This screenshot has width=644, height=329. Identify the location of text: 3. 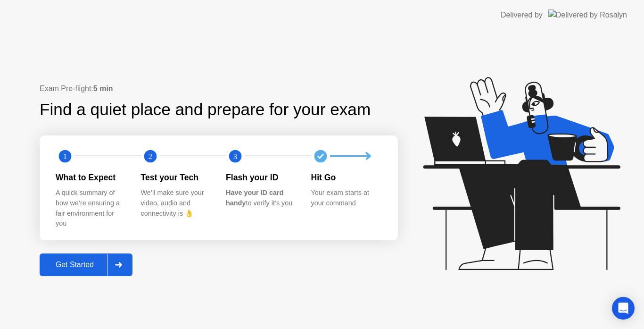
(235, 156).